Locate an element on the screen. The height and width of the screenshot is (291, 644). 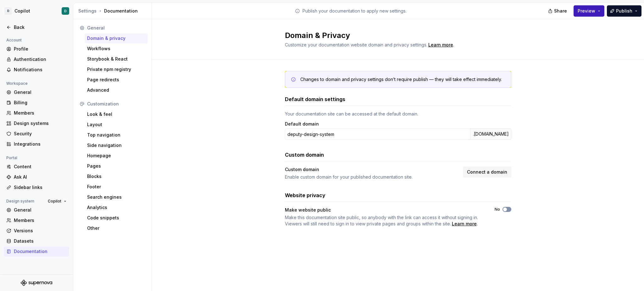
a: Billing is located at coordinates (37, 103).